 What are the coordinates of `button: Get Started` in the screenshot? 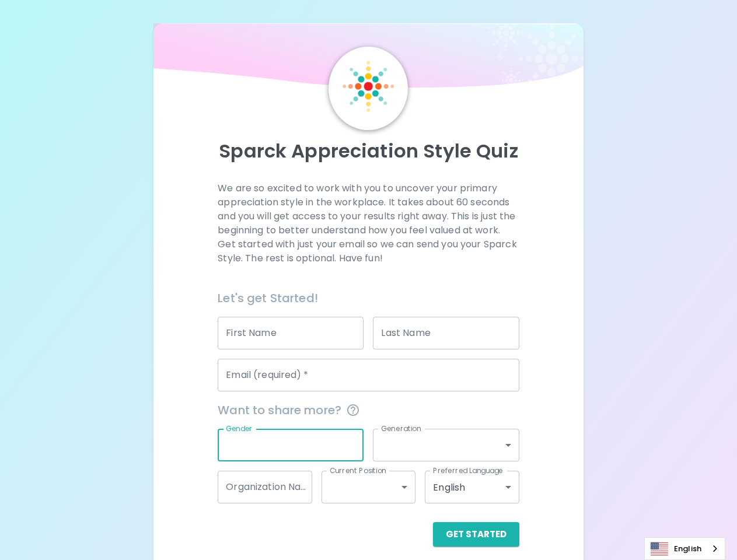 It's located at (476, 534).